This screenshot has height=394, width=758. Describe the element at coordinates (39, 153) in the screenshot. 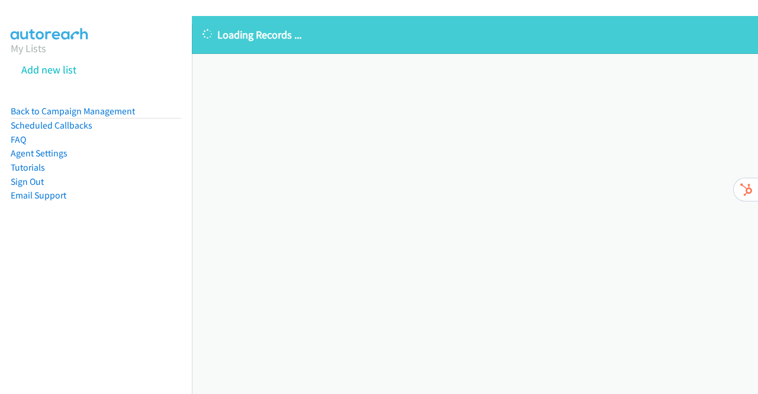

I see `a: Agent Settings` at that location.